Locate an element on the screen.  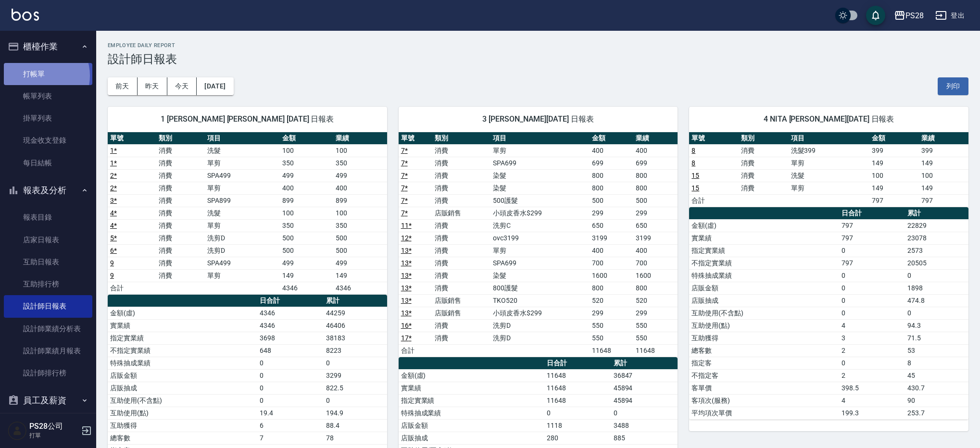
td: 399 is located at coordinates (894, 150).